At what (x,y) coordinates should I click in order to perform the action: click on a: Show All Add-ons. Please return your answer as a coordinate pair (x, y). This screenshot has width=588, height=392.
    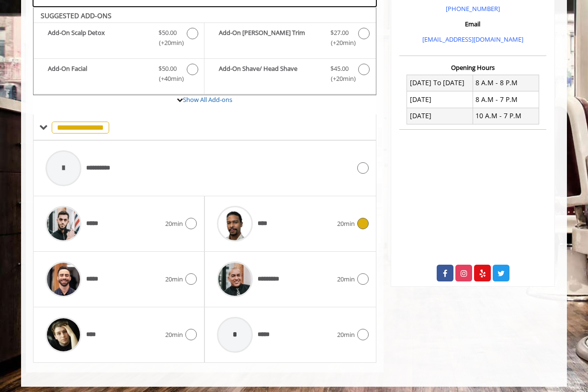
    Looking at the image, I should click on (207, 99).